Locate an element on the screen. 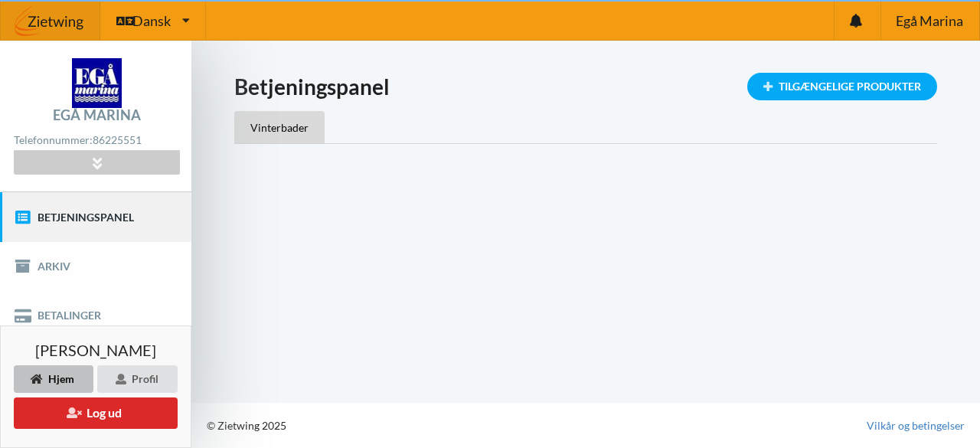 Image resolution: width=980 pixels, height=448 pixels. span: Egå Marina is located at coordinates (929, 20).